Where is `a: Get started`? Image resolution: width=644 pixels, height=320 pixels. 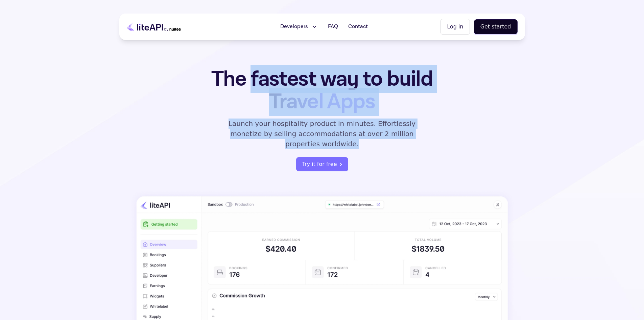 a: Get started is located at coordinates (496, 27).